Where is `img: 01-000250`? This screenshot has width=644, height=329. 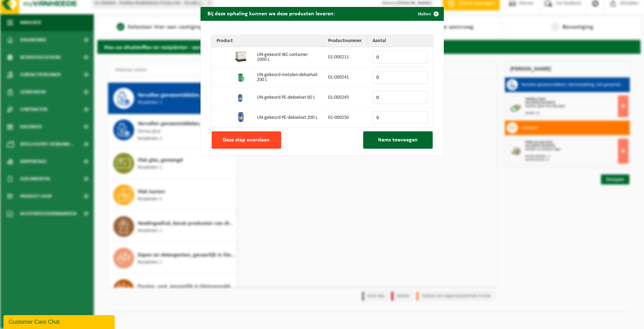
img: 01-000250 is located at coordinates (241, 117).